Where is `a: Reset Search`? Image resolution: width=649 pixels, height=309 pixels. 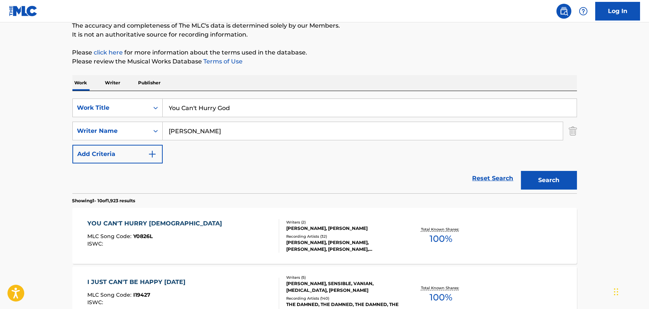 a: Reset Search is located at coordinates (493, 178).